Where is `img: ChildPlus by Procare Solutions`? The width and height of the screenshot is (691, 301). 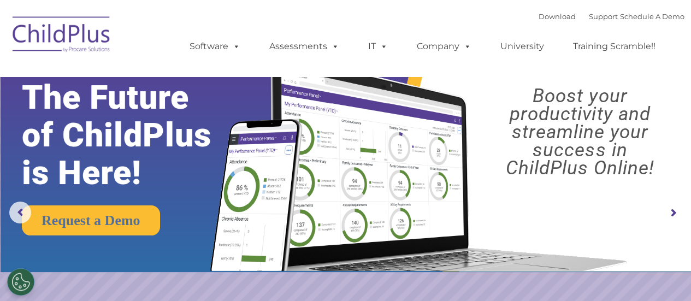 img: ChildPlus by Procare Solutions is located at coordinates (62, 36).